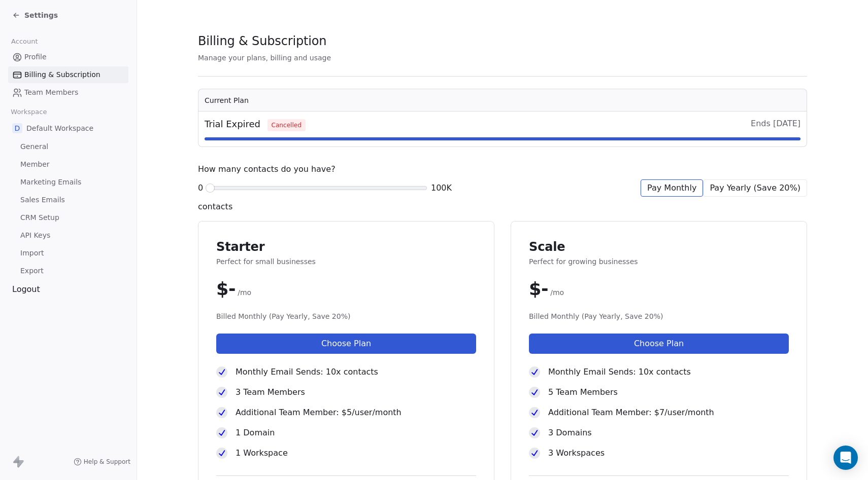 This screenshot has height=480, width=868. What do you see at coordinates (68, 164) in the screenshot?
I see `a: Member` at bounding box center [68, 164].